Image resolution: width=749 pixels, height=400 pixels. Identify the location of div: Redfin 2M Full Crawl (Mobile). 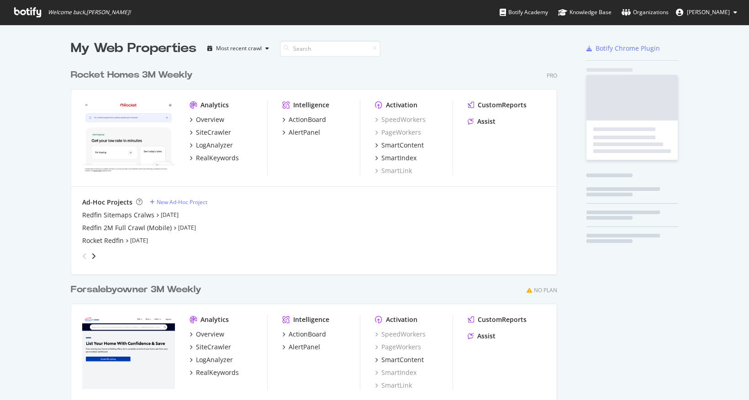
(127, 228).